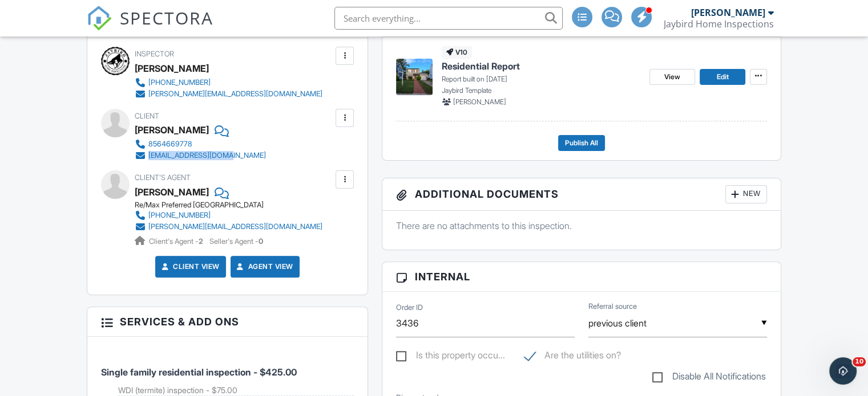 The width and height of the screenshot is (868, 396). I want to click on h3: Internal, so click(581, 277).